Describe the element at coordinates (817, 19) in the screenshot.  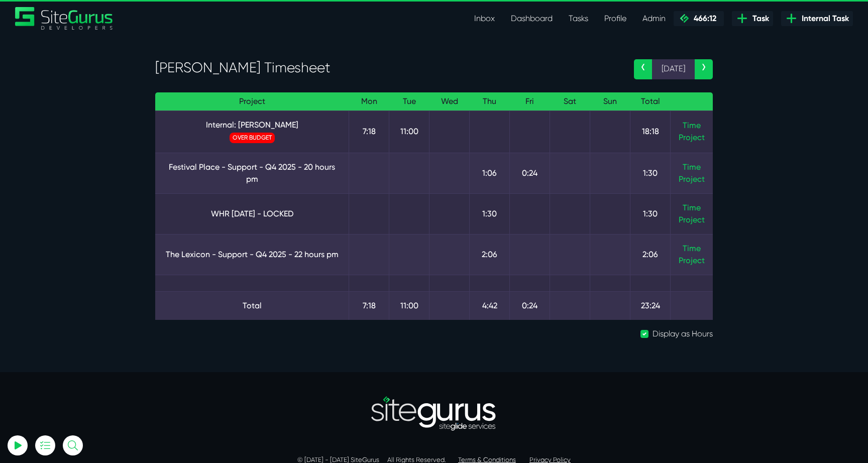
I see `a: Internal Task` at that location.